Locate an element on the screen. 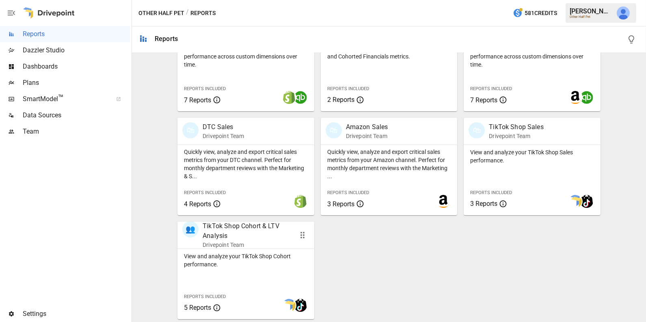  p: View, analyze and export cohort LTV performance across custom dimensions over time. is located at coordinates (532, 56).